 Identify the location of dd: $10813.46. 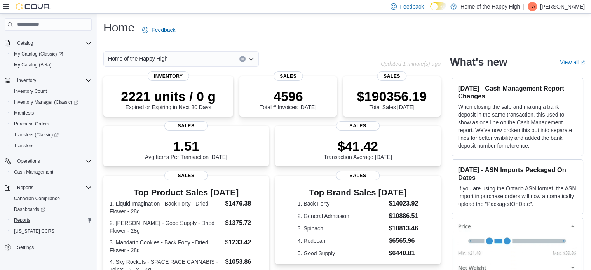
(404, 228).